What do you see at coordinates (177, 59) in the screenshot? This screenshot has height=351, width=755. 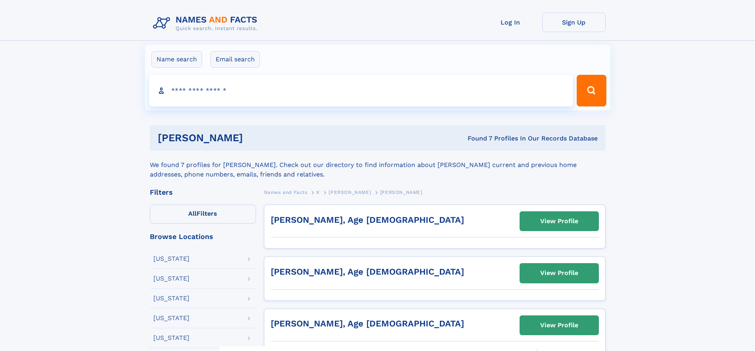 I see `label: Name search` at bounding box center [177, 59].